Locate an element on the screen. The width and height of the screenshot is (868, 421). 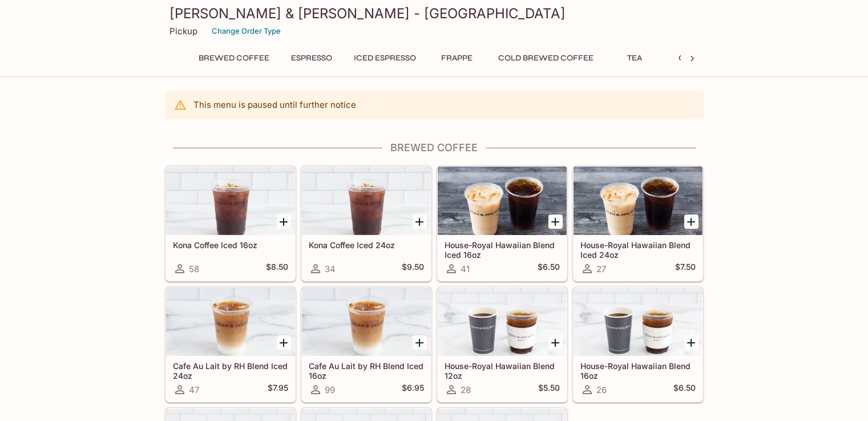
h5: $7.50 is located at coordinates (686, 268).